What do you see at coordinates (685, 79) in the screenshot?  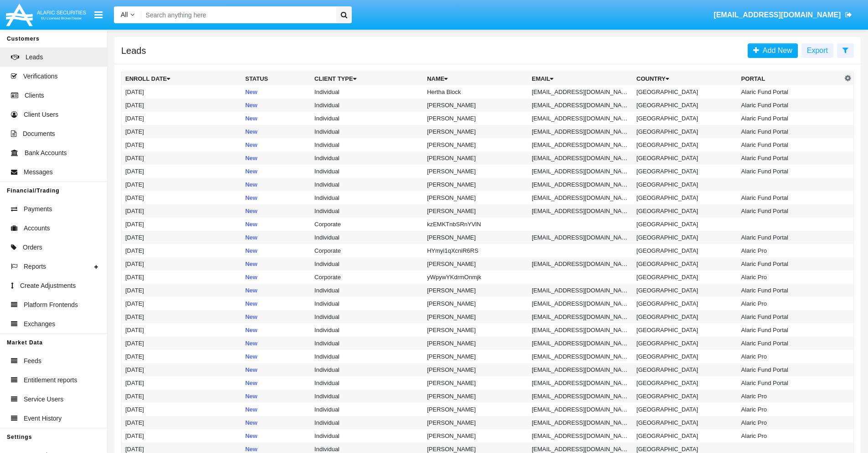 I see `th: Country` at bounding box center [685, 79].